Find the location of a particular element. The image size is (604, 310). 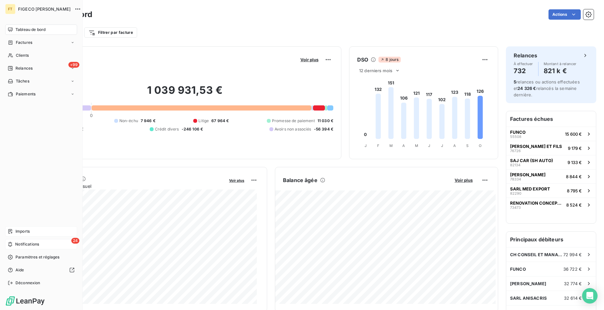

span: 5 is located at coordinates (515, 82).